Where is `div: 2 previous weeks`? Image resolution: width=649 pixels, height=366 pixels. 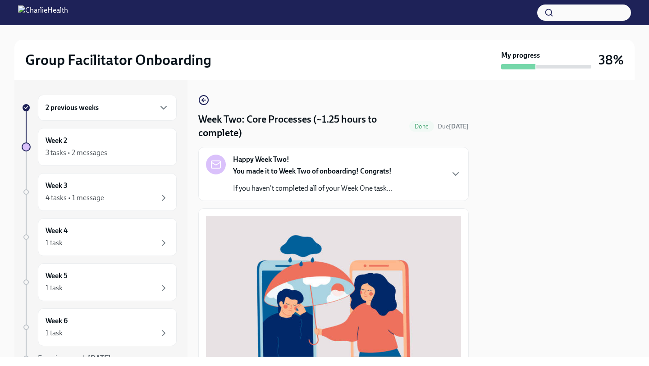
div: 2 previous weeks is located at coordinates (107, 108).